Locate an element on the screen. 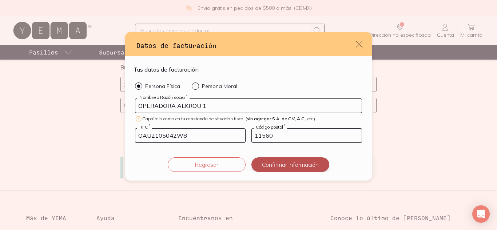  div: Open Intercom Messenger is located at coordinates (481, 214).